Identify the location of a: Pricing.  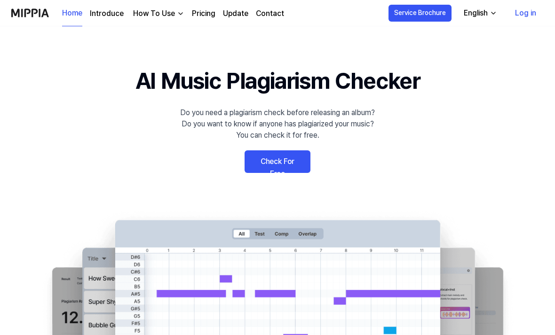
(204, 14).